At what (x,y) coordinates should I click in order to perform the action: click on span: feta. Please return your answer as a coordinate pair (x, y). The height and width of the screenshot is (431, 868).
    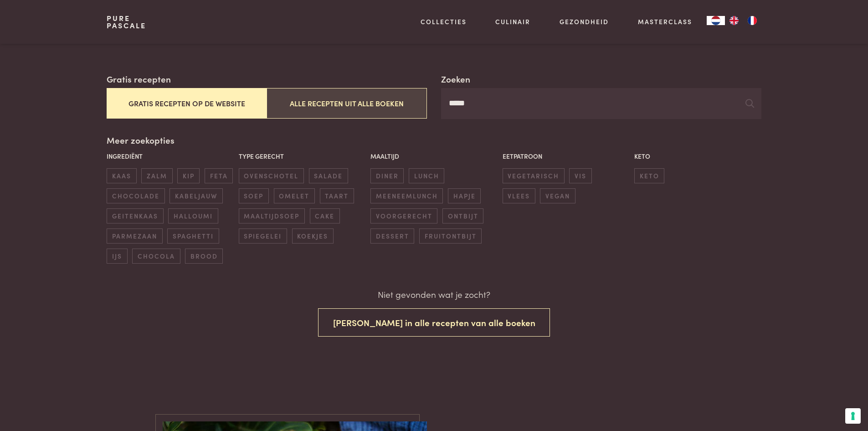
    Looking at the image, I should click on (219, 176).